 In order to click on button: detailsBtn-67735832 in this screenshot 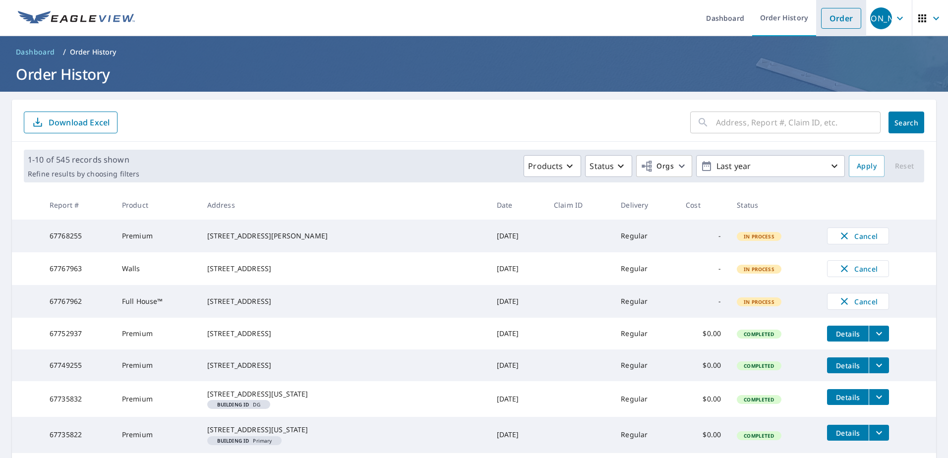, I will do `click(848, 397)`.